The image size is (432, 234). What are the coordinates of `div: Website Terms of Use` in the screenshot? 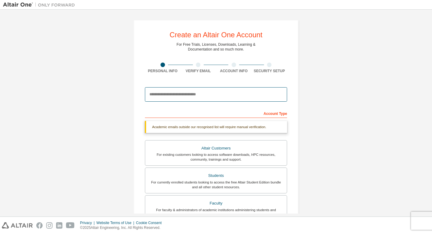 It's located at (116, 223).